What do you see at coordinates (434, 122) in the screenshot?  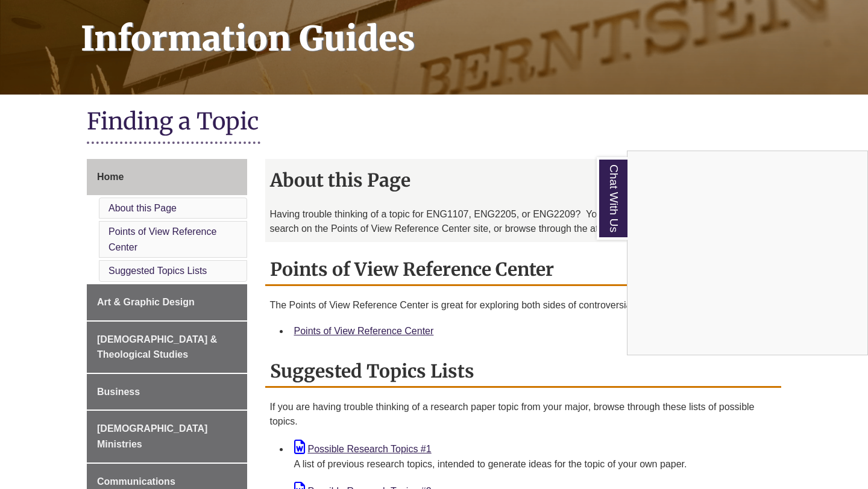 I see `h1: Finding a Topic` at bounding box center [434, 122].